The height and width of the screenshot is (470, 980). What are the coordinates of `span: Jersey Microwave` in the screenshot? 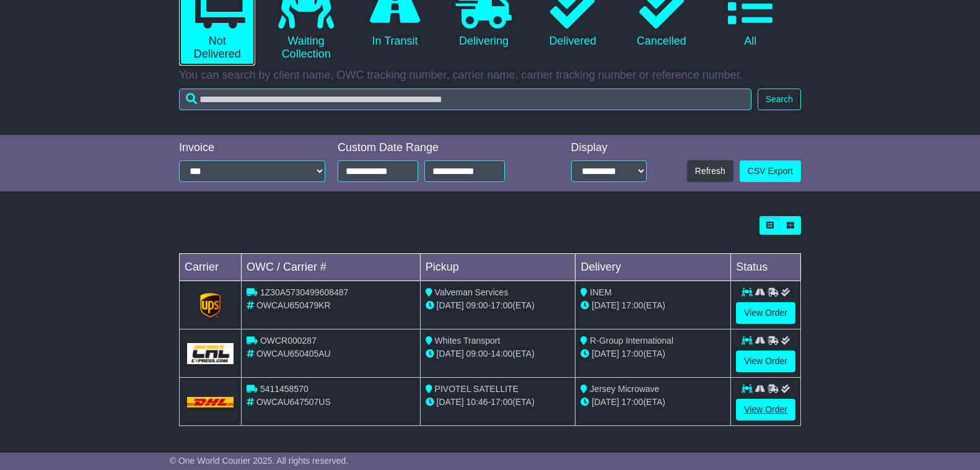 It's located at (625, 389).